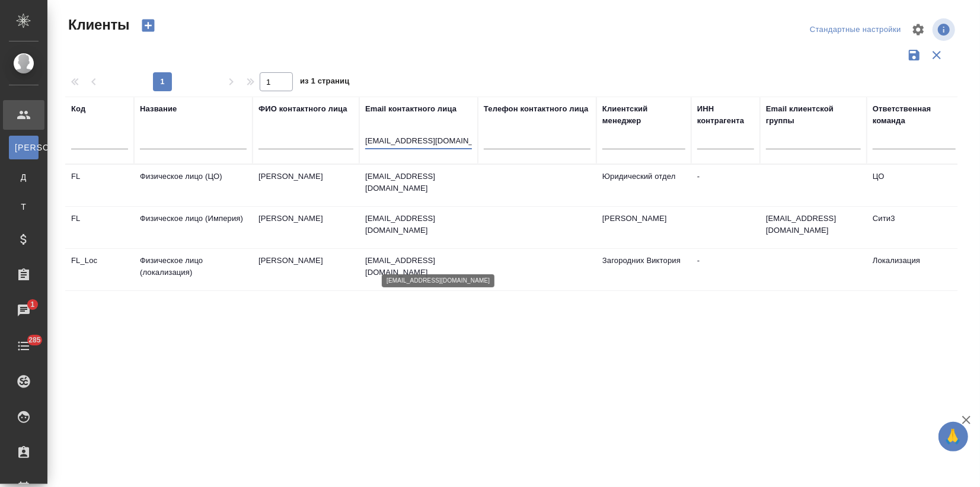 This screenshot has height=487, width=980. Describe the element at coordinates (158, 109) in the screenshot. I see `div: Название` at that location.